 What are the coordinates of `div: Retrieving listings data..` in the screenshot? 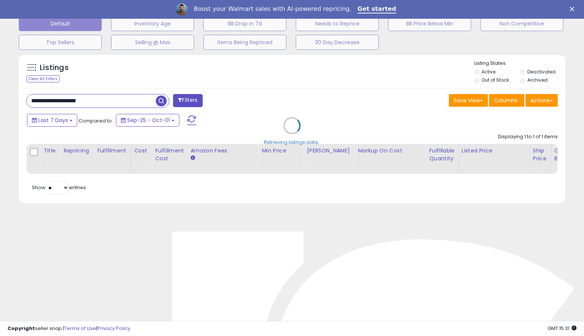 It's located at (292, 142).